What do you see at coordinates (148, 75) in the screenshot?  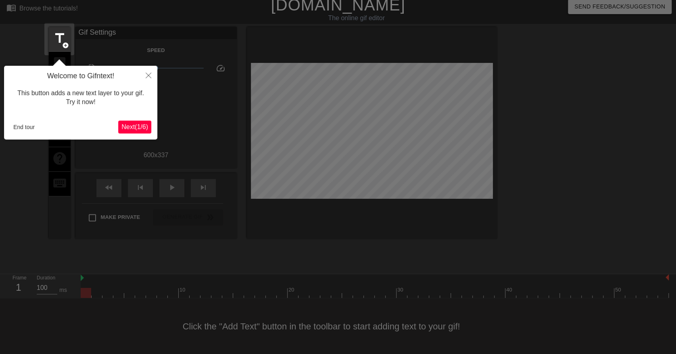 I see `button: Close` at bounding box center [148, 75].